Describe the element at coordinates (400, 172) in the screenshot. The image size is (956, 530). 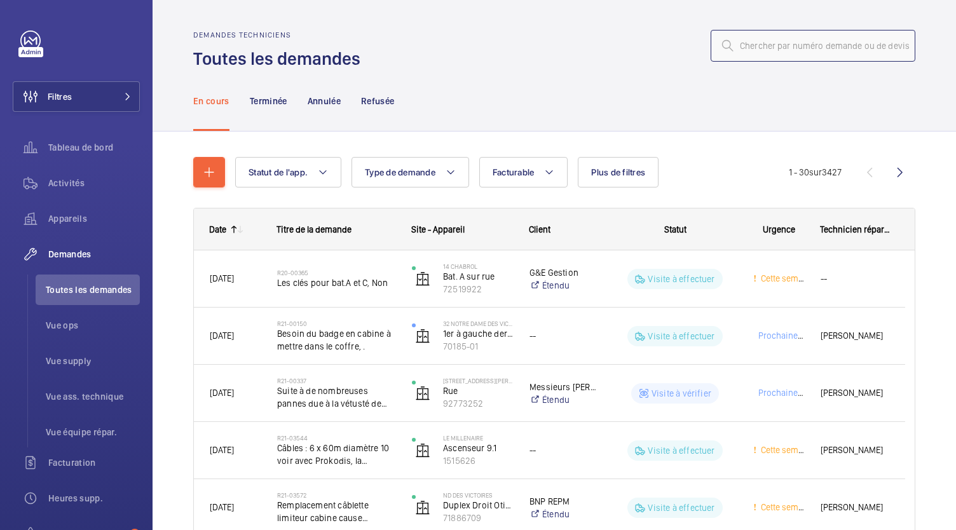
I see `span: Type de demande` at that location.